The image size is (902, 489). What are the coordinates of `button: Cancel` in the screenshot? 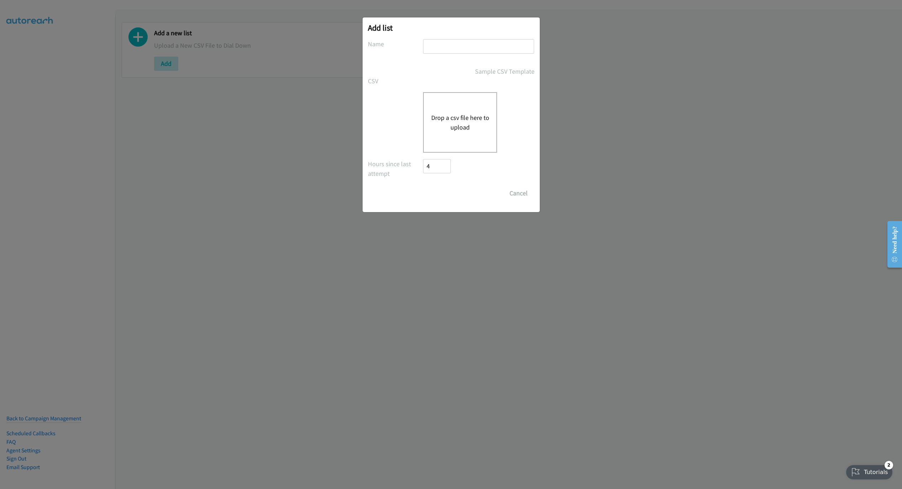 It's located at (519, 193).